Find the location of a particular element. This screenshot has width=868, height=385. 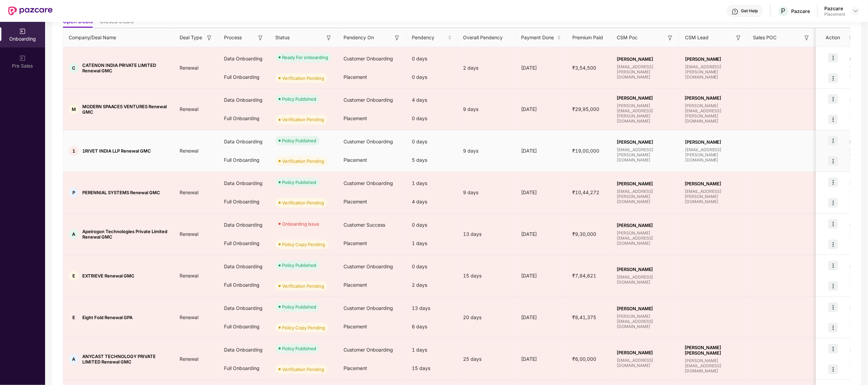

span: CSM Lead is located at coordinates (697, 37).